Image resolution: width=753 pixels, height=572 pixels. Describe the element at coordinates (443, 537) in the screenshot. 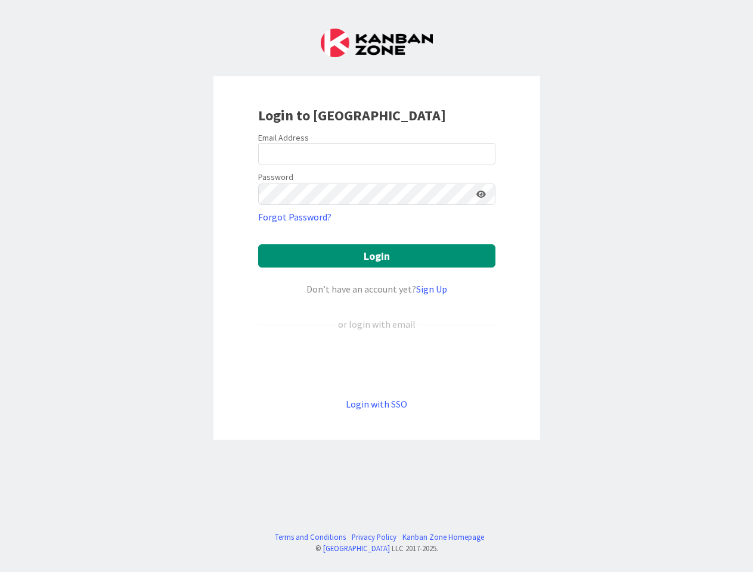

I see `a: Kanban Zone Homepage` at that location.